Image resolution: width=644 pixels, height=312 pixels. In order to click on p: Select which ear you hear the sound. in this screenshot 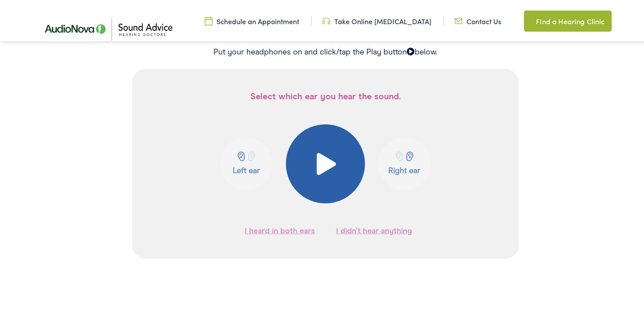, I will do `click(326, 95)`.